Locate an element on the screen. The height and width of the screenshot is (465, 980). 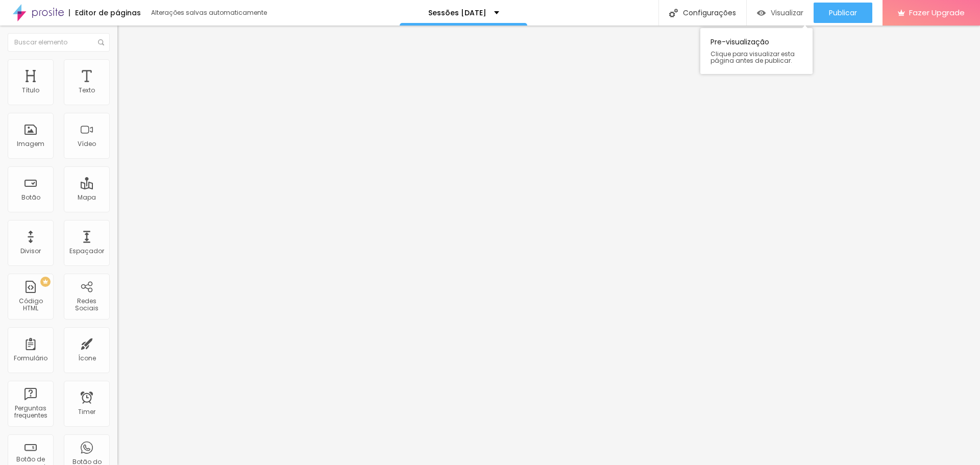
div: Pre-visualização is located at coordinates (756, 51).